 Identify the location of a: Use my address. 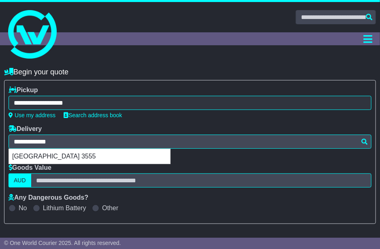
(32, 115).